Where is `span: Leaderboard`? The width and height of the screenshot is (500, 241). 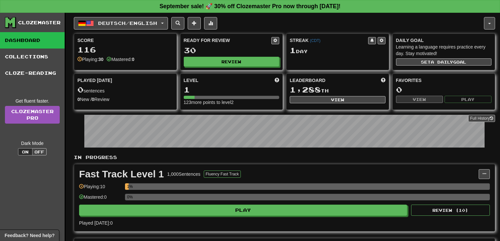
span: Leaderboard is located at coordinates (307, 80).